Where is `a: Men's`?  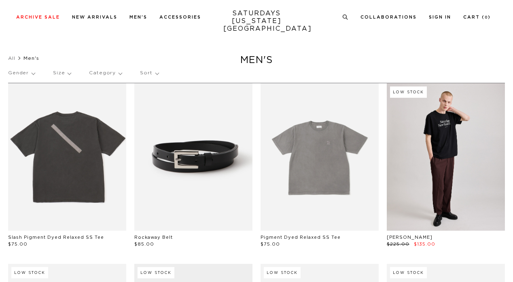 a: Men's is located at coordinates (138, 17).